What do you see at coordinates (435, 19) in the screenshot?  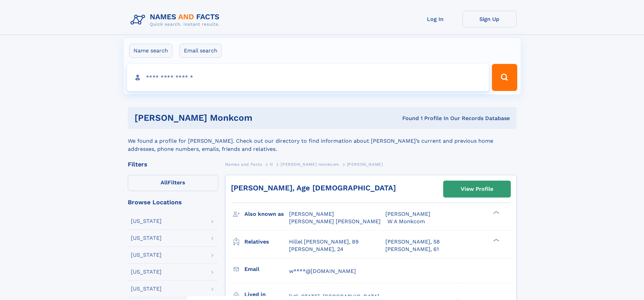 I see `a: Log In` at bounding box center [435, 19].